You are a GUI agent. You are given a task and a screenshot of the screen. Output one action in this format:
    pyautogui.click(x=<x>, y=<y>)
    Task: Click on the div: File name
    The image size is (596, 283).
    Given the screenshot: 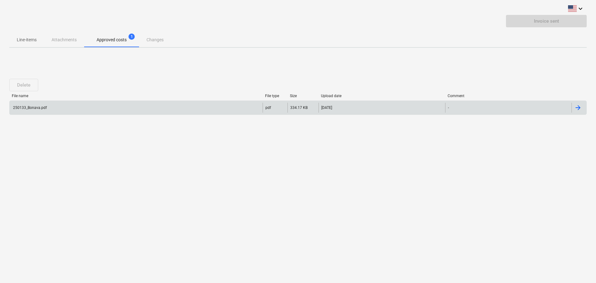 What is the action you would take?
    pyautogui.click(x=136, y=96)
    